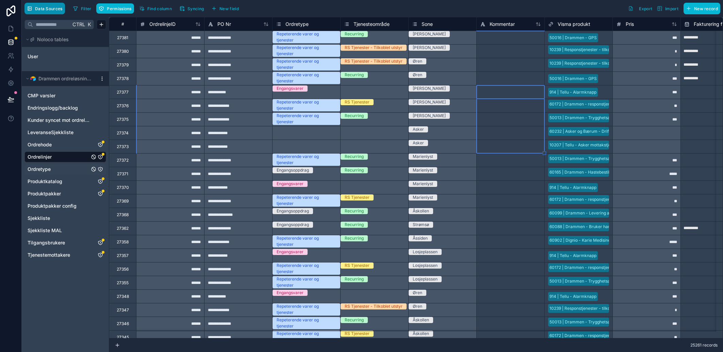 This screenshot has width=723, height=352. I want to click on span: Noloco tables, so click(53, 39).